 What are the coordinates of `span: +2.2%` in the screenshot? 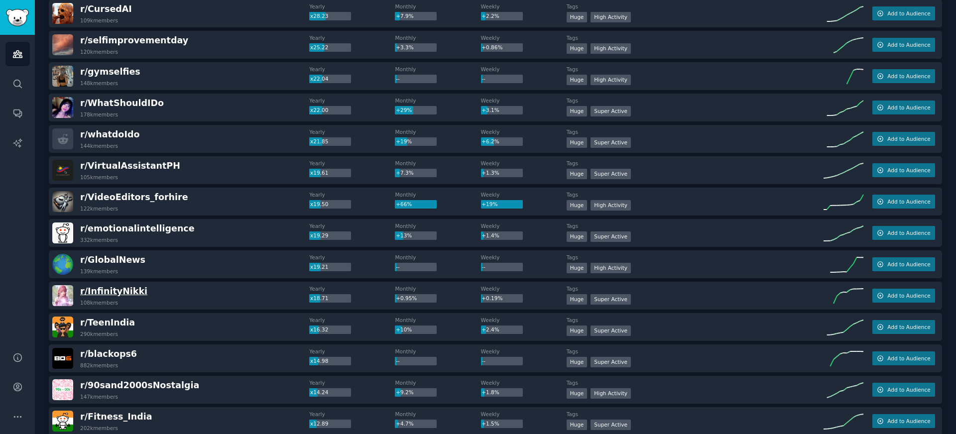 It's located at (490, 16).